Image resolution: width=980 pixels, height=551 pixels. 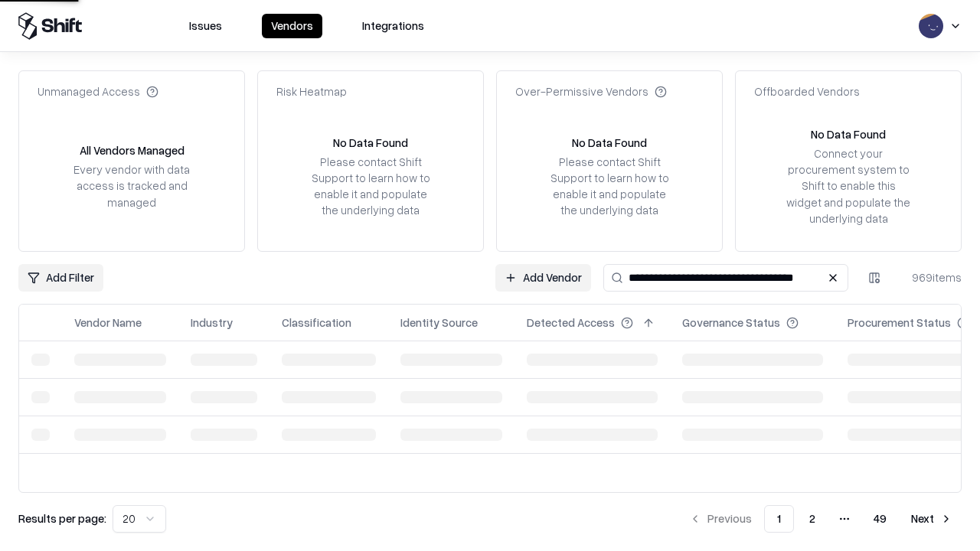 I want to click on button: Issues, so click(x=205, y=26).